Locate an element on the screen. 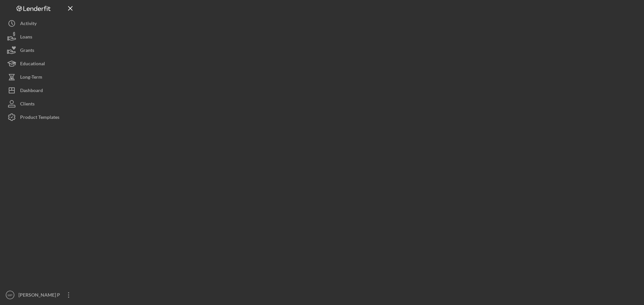 This screenshot has height=305, width=644. div: Clients is located at coordinates (27, 105).